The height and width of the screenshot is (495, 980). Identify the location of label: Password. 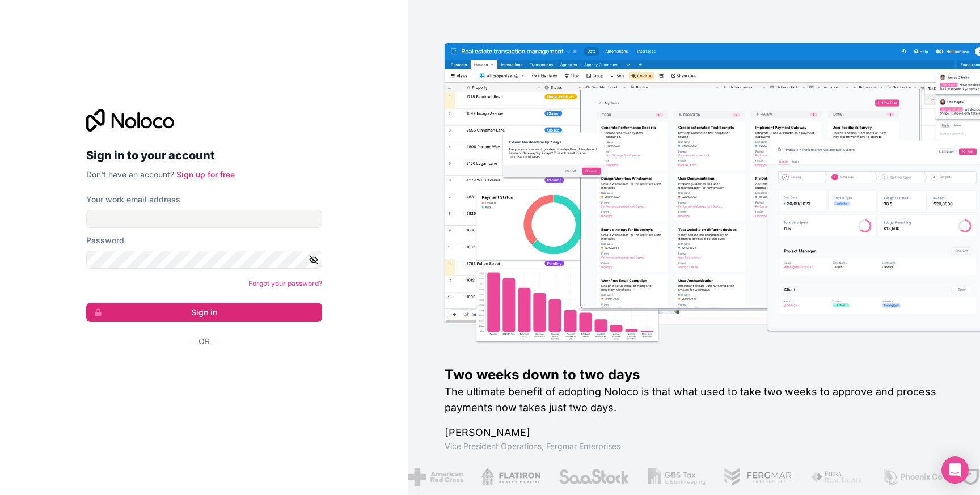
(105, 240).